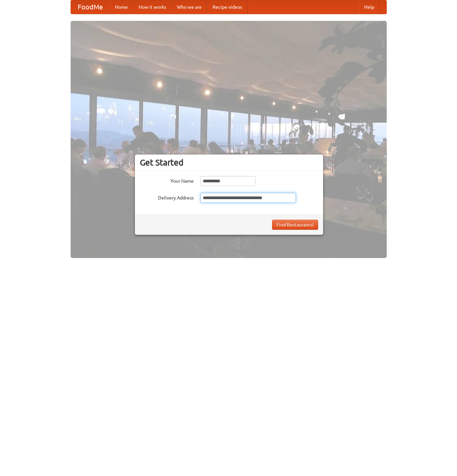 This screenshot has width=457, height=476. What do you see at coordinates (229, 162) in the screenshot?
I see `h3: Get Started` at bounding box center [229, 162].